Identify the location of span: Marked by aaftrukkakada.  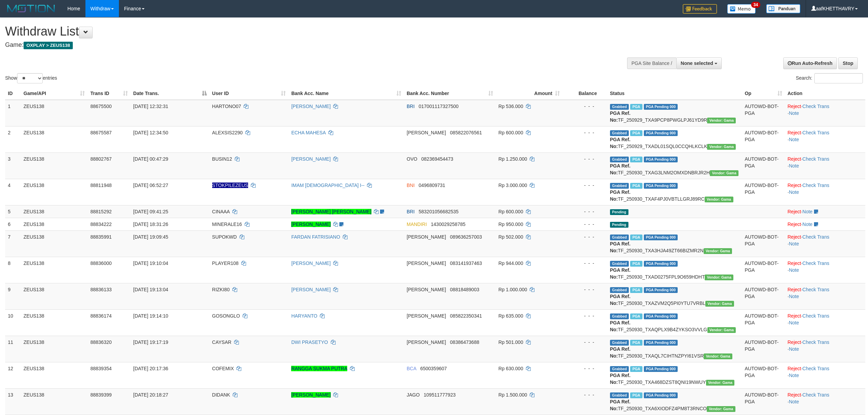
(636, 107).